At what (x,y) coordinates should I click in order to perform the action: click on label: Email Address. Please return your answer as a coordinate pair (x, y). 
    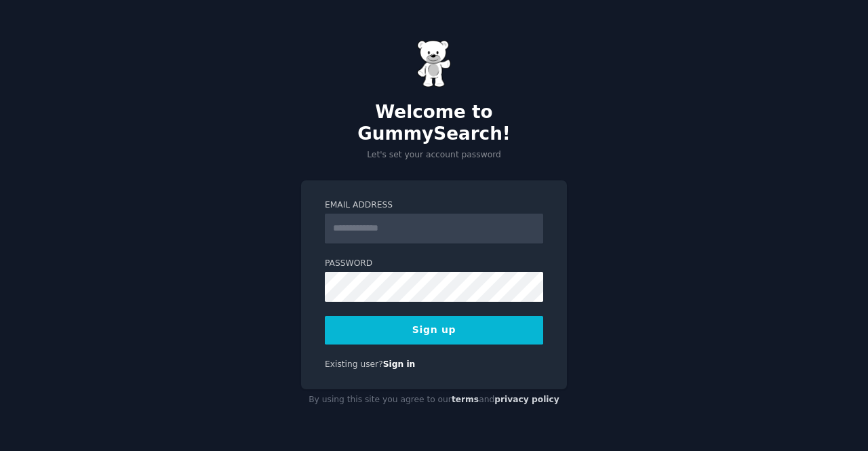
    Looking at the image, I should click on (434, 206).